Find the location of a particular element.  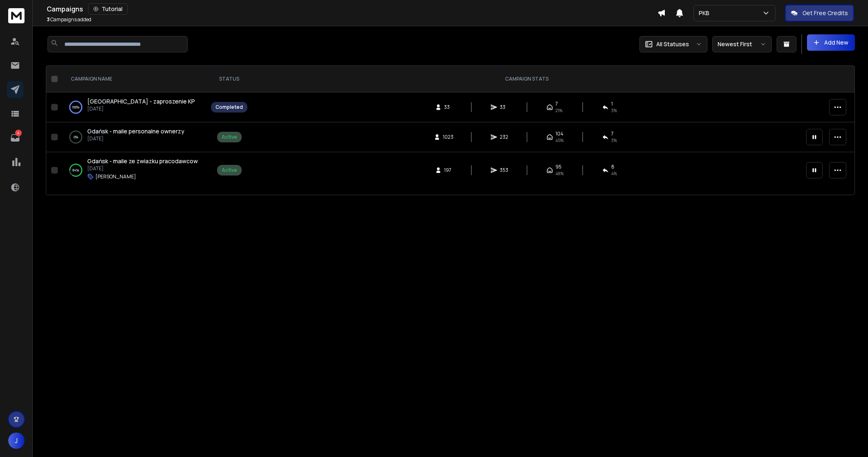

p: Get Free Credits is located at coordinates (825, 13).